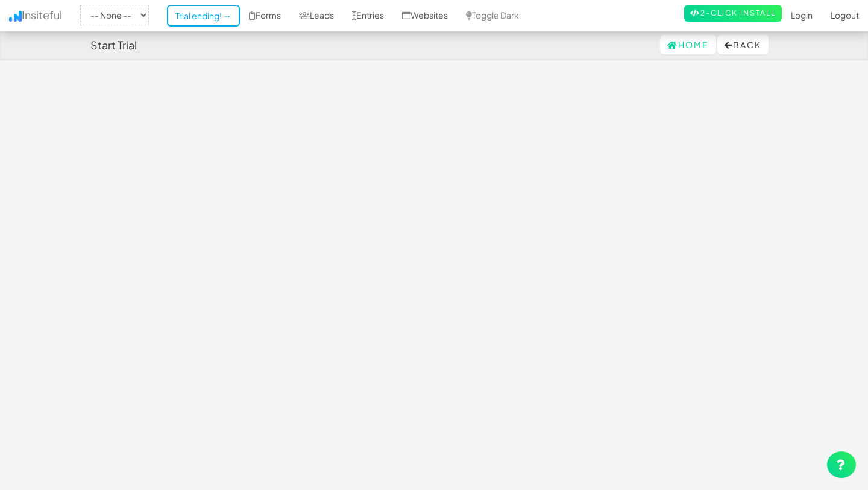 The image size is (868, 490). What do you see at coordinates (688, 44) in the screenshot?
I see `a: Home` at bounding box center [688, 44].